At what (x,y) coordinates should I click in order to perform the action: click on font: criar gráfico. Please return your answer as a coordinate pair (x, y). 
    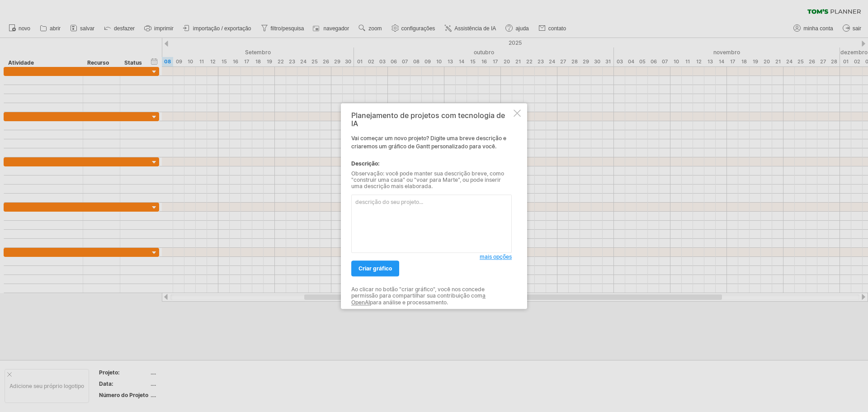
    Looking at the image, I should click on (376, 268).